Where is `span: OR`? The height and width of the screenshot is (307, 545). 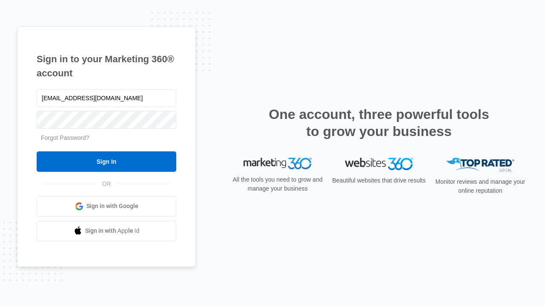
span: OR is located at coordinates (106, 184).